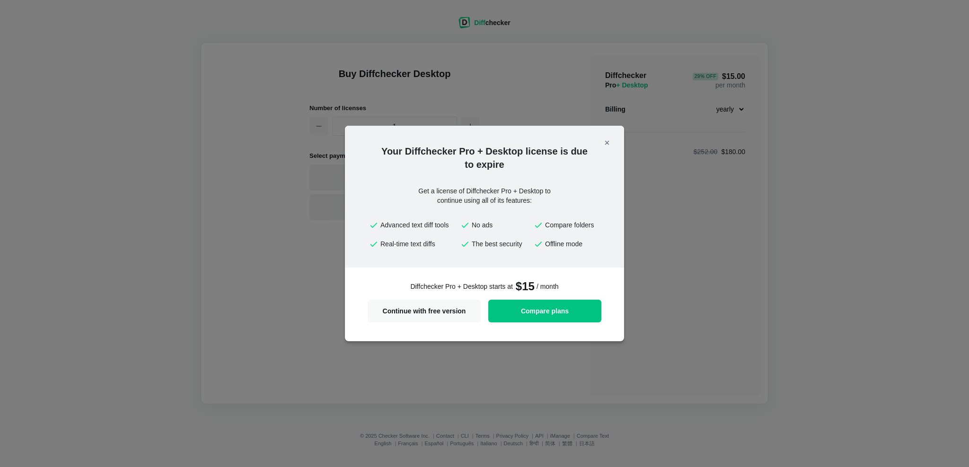  What do you see at coordinates (545, 311) in the screenshot?
I see `span: Compare plans` at bounding box center [545, 311].